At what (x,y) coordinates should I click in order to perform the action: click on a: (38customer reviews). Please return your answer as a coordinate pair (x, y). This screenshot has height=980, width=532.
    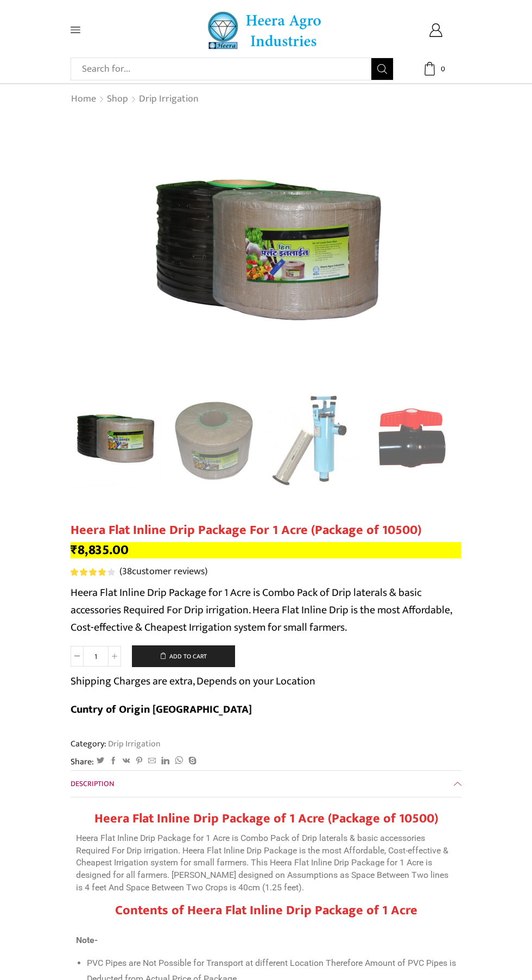
    Looking at the image, I should click on (164, 572).